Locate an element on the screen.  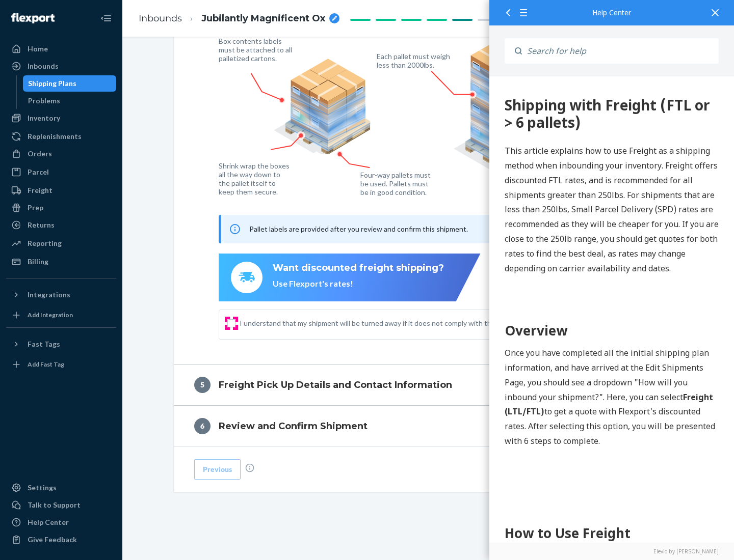
div: Inventory is located at coordinates (44, 118).